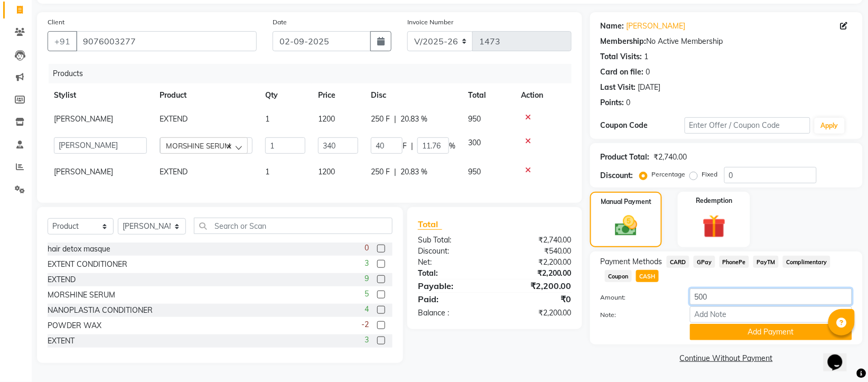  I want to click on input: Enter Offer / Coupon Code, so click(747, 125).